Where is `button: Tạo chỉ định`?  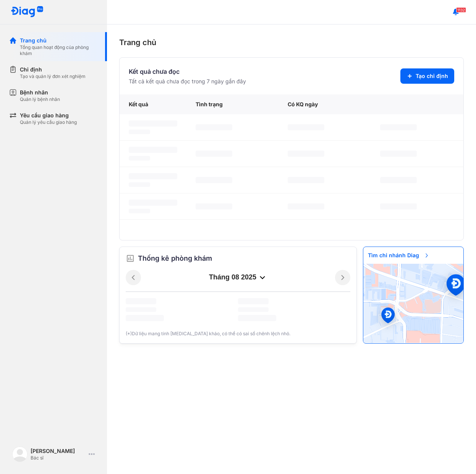 button: Tạo chỉ định is located at coordinates (427, 76).